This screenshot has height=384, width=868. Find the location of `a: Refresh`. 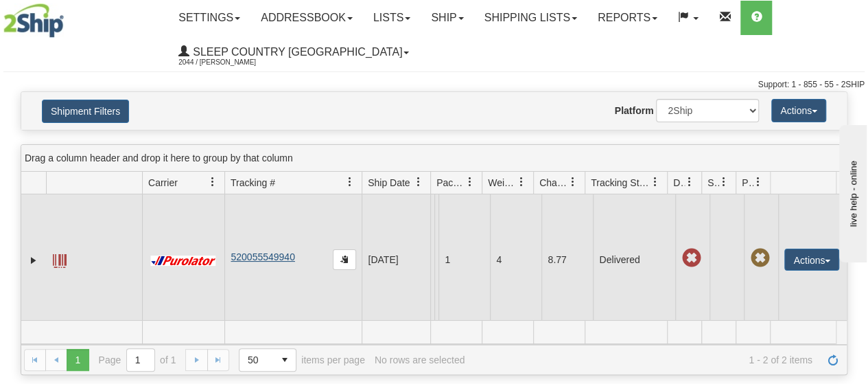

a: Refresh is located at coordinates (833, 360).